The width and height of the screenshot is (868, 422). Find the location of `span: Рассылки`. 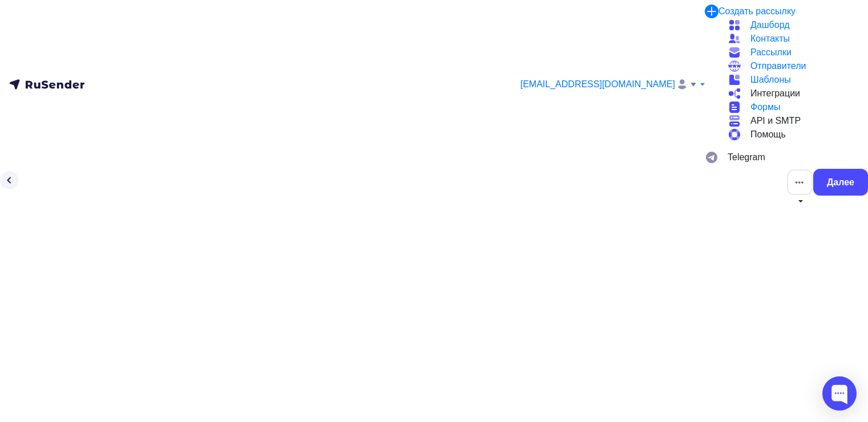

span: Рассылки is located at coordinates (771, 52).